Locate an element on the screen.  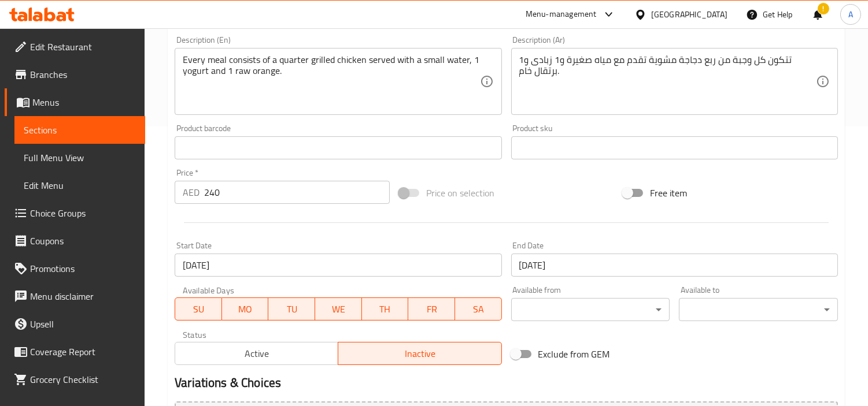
span: TU is located at coordinates (292, 309).